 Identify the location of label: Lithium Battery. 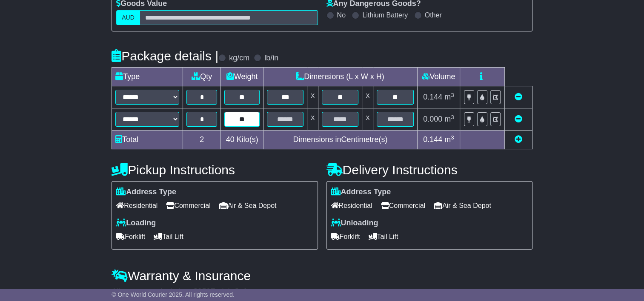
(385, 15).